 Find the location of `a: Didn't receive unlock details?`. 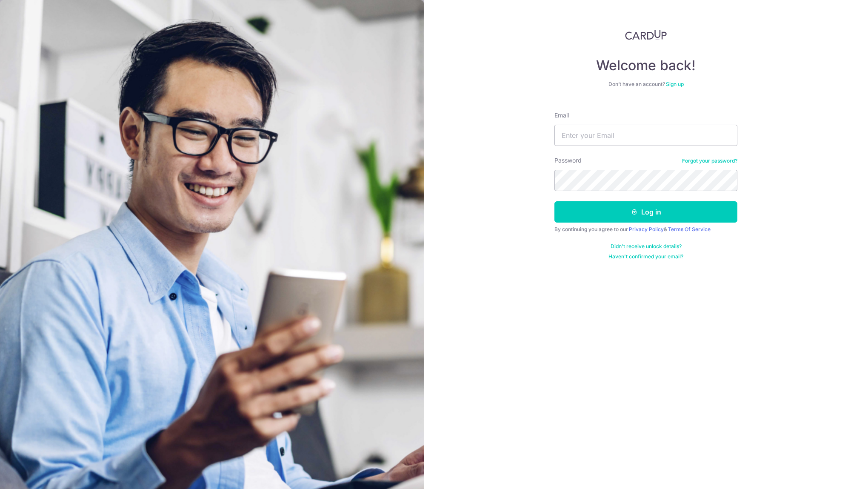

a: Didn't receive unlock details? is located at coordinates (646, 247).